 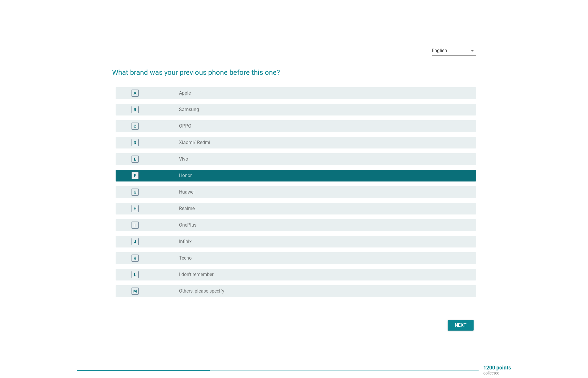 I want to click on div: Next, so click(x=461, y=325).